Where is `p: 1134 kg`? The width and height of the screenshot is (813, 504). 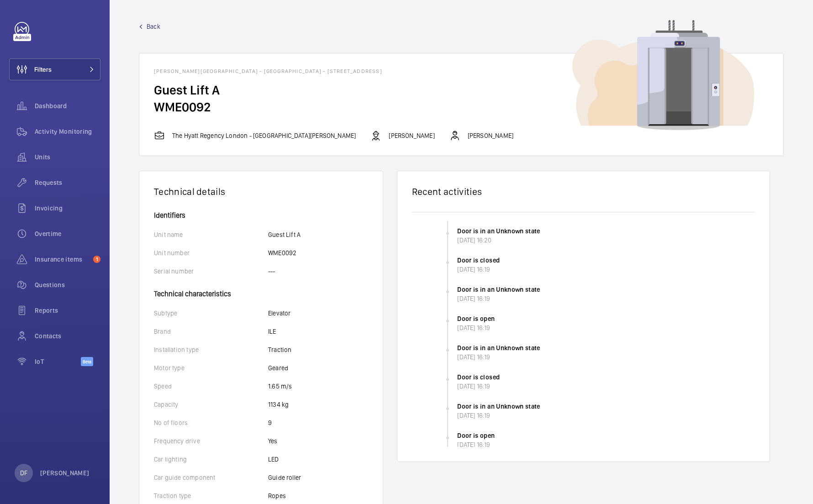
p: 1134 kg is located at coordinates (278, 405).